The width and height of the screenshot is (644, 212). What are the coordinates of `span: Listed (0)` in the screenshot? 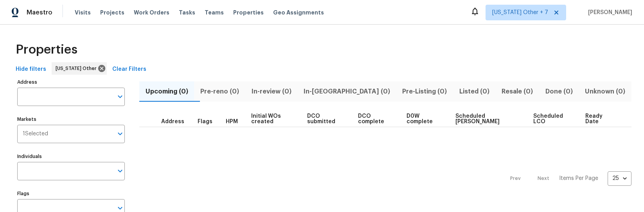 It's located at (474, 92).